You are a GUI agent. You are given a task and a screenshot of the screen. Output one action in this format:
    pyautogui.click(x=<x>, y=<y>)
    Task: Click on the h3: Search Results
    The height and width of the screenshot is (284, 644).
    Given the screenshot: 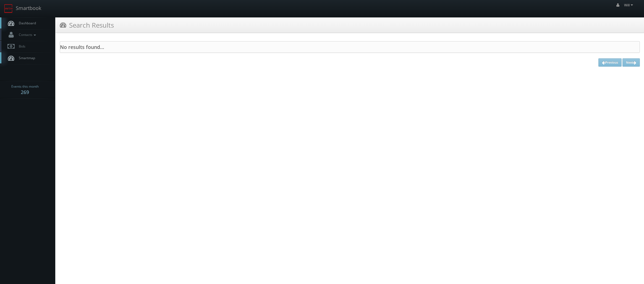 What is the action you would take?
    pyautogui.click(x=87, y=25)
    